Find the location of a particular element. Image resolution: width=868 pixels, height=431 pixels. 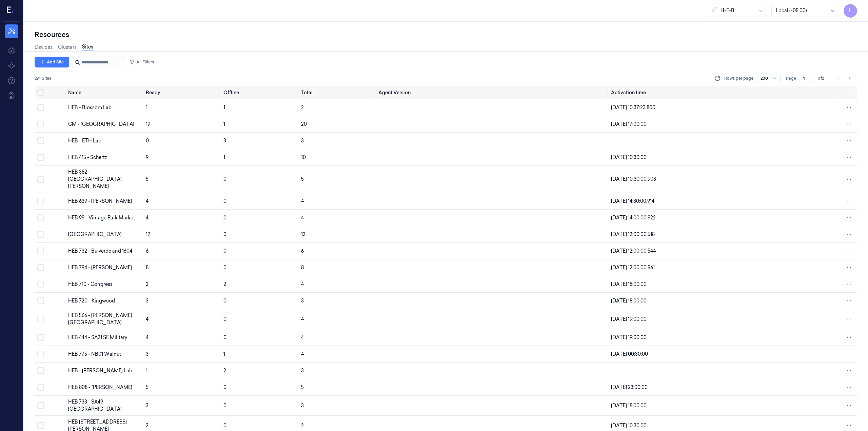

nav: pagination is located at coordinates (844, 78).